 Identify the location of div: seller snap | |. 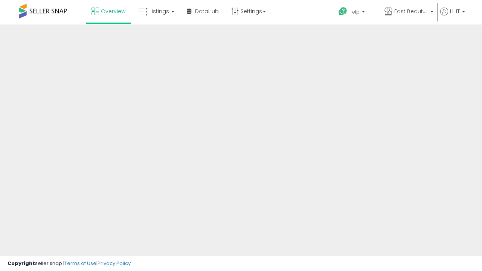
(69, 264).